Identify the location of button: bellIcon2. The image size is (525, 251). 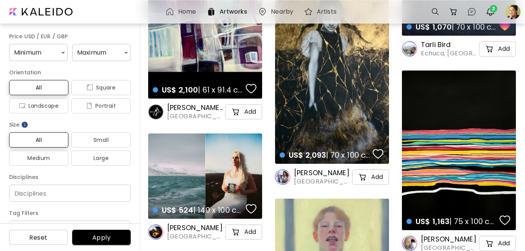
(490, 12).